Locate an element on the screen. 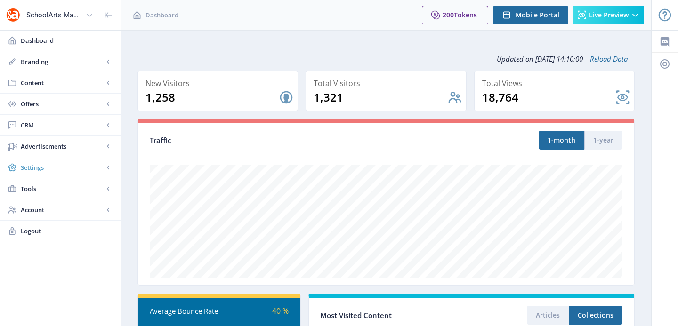 This screenshot has width=678, height=326. div: 1,321 is located at coordinates (380, 97).